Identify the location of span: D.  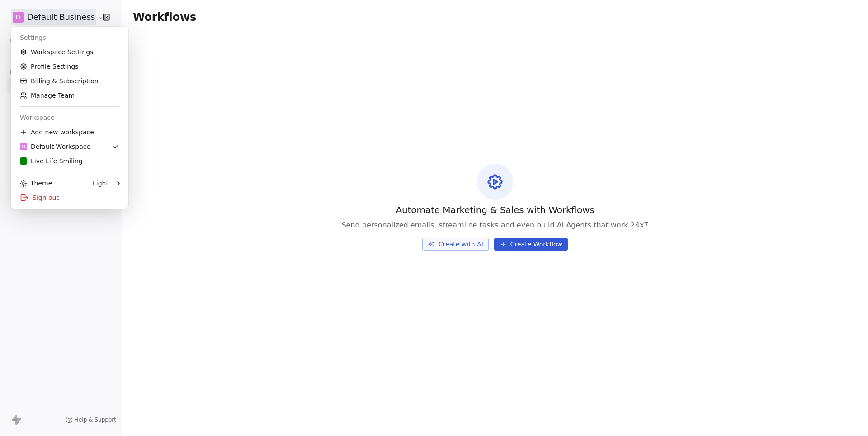
(23, 146).